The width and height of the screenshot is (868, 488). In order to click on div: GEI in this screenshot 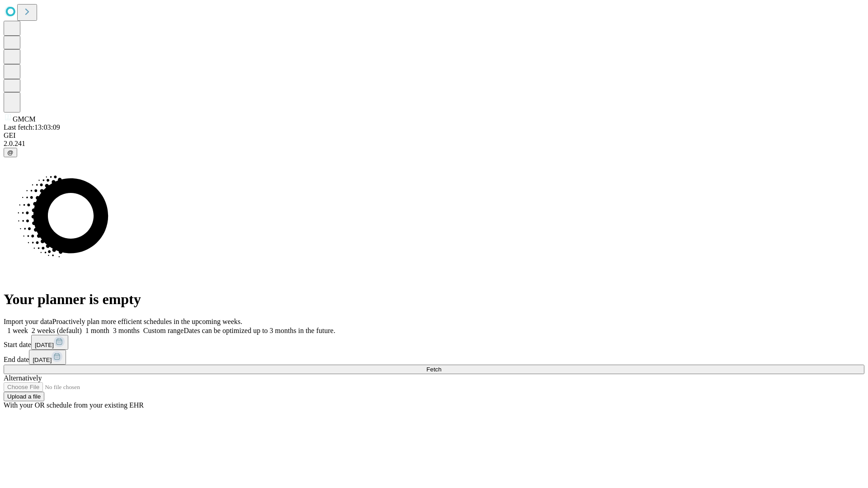, I will do `click(434, 136)`.